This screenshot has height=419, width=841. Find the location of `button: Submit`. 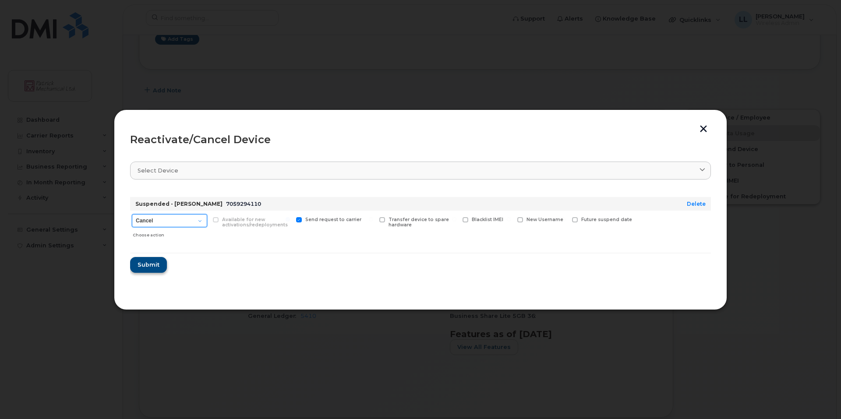

button: Submit is located at coordinates (148, 265).